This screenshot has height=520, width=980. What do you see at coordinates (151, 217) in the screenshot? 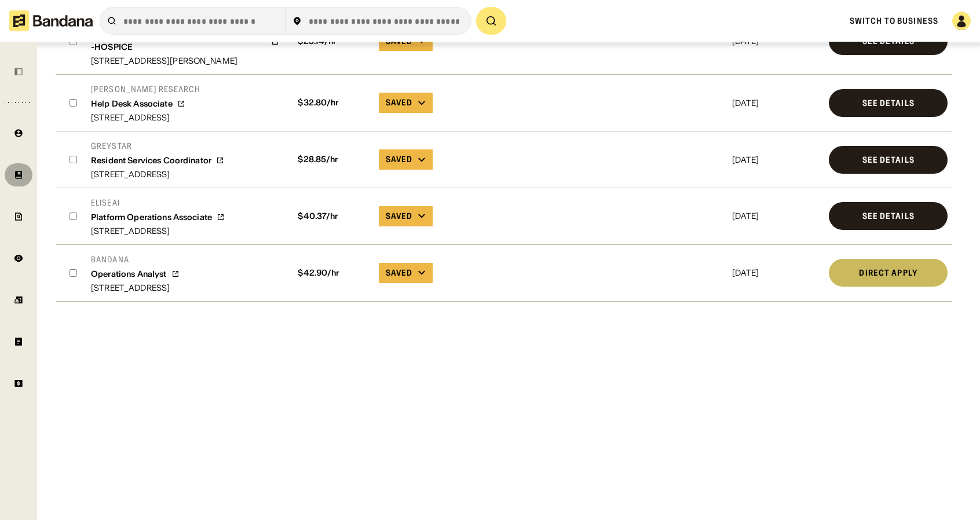
I see `div: Platform Operations Associate` at bounding box center [151, 217].